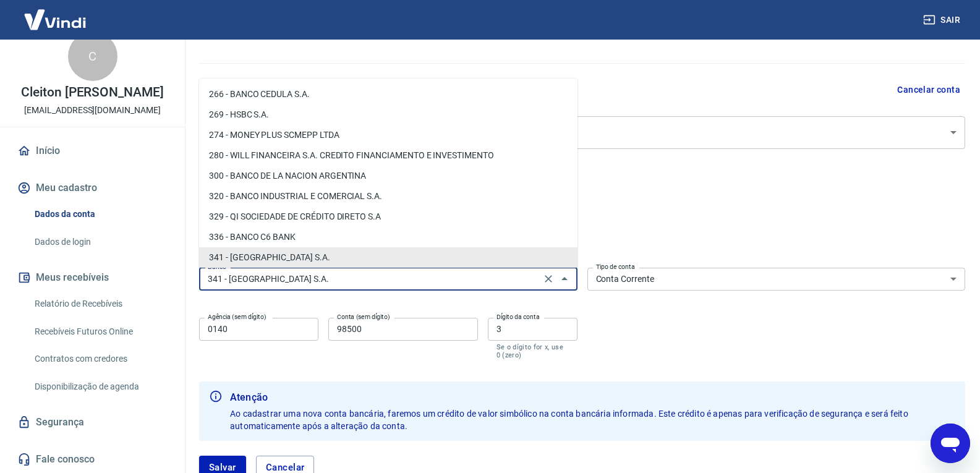  I want to click on li: 269 - HSBC S.A., so click(388, 114).